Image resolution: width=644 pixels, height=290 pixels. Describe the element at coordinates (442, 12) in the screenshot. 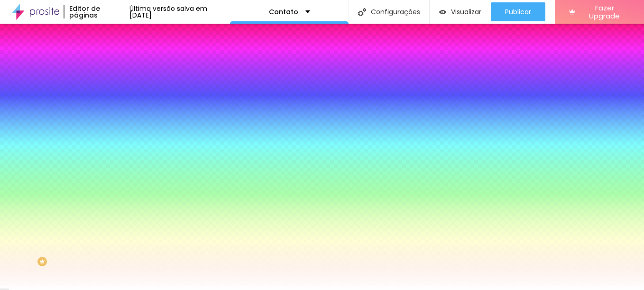

I see `img: view-1.svg` at that location.